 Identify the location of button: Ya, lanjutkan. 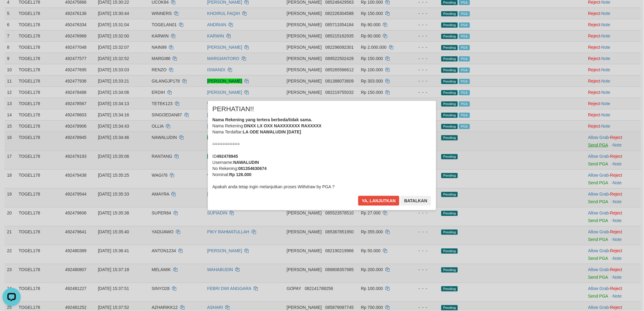
(379, 201).